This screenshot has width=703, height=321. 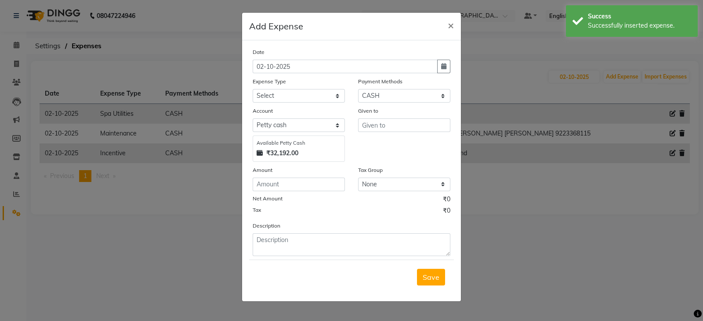 What do you see at coordinates (256, 210) in the screenshot?
I see `label: Tax` at bounding box center [256, 210].